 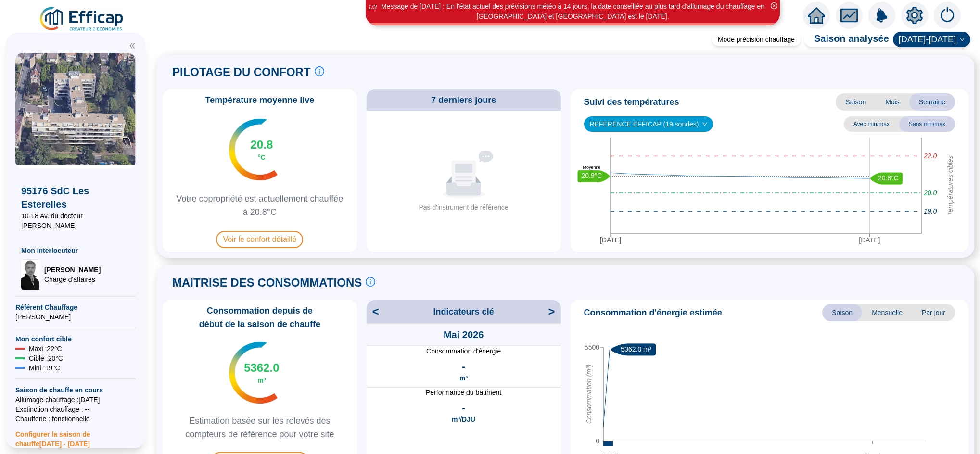 What do you see at coordinates (76, 198) in the screenshot?
I see `span: 95176 SdC Les Esterelles` at bounding box center [76, 198].